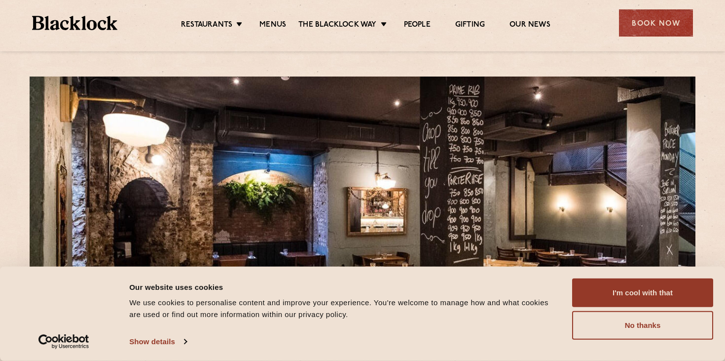  What do you see at coordinates (338, 26) in the screenshot?
I see `a: The Blacklock Way` at bounding box center [338, 26].